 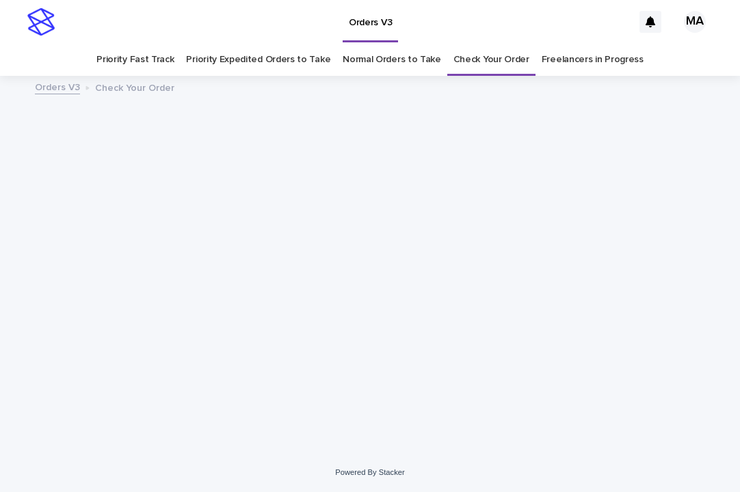 I want to click on a: Priority Fast Track, so click(x=135, y=59).